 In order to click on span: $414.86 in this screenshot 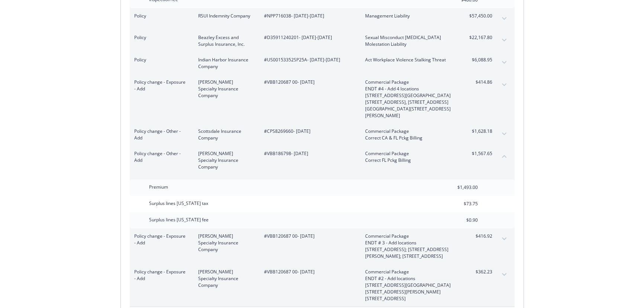, I will do `click(478, 82)`.